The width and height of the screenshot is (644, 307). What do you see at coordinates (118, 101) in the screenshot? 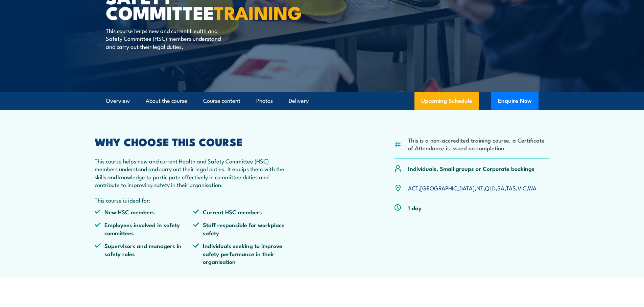
I see `a: Overview` at bounding box center [118, 101].